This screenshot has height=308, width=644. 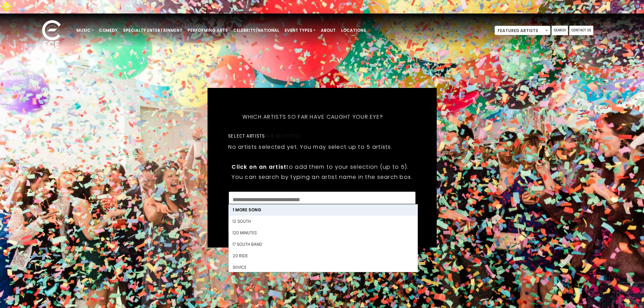 What do you see at coordinates (282, 136) in the screenshot?
I see `span: (0/5 selected)` at bounding box center [282, 136].